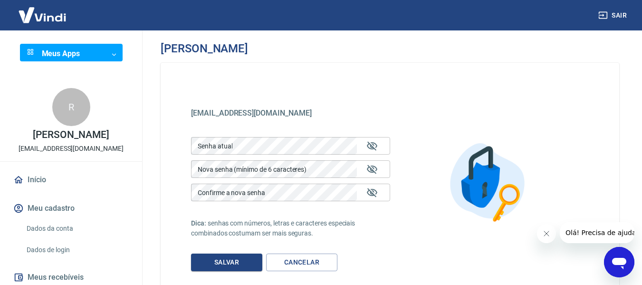 The width and height of the screenshot is (642, 285). Describe the element at coordinates (290, 228) in the screenshot. I see `p: senhas com números, letras e caracteres especiais combinados costumam ser mais seguras.` at that location.